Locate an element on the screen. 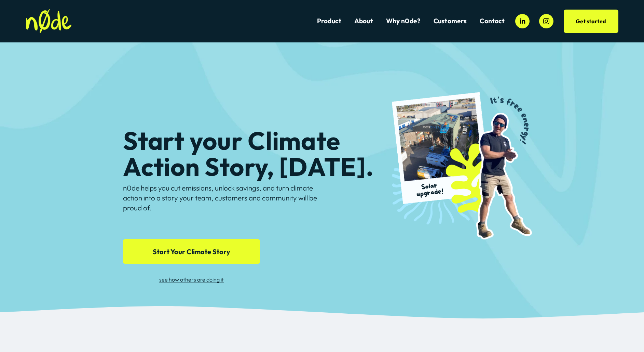 This screenshot has width=644, height=352. a: see how others are doing it is located at coordinates (191, 279).